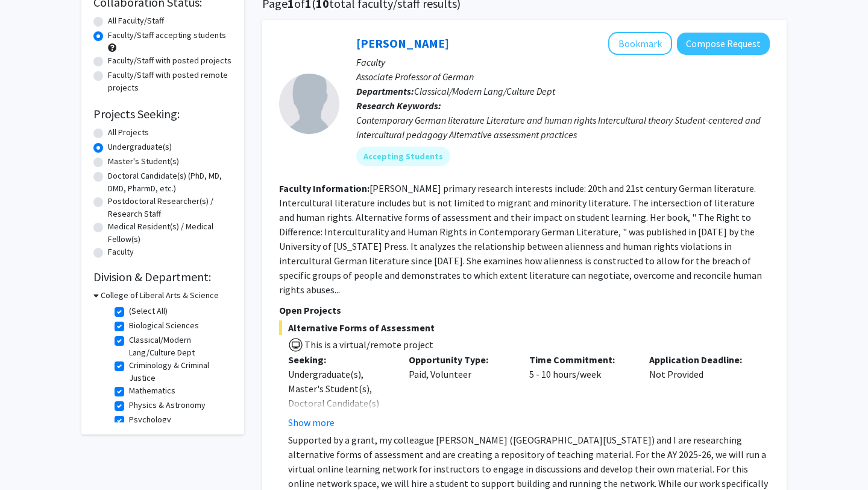 This screenshot has width=868, height=490. Describe the element at coordinates (368, 344) in the screenshot. I see `span: This is a virtual/remote project` at that location.